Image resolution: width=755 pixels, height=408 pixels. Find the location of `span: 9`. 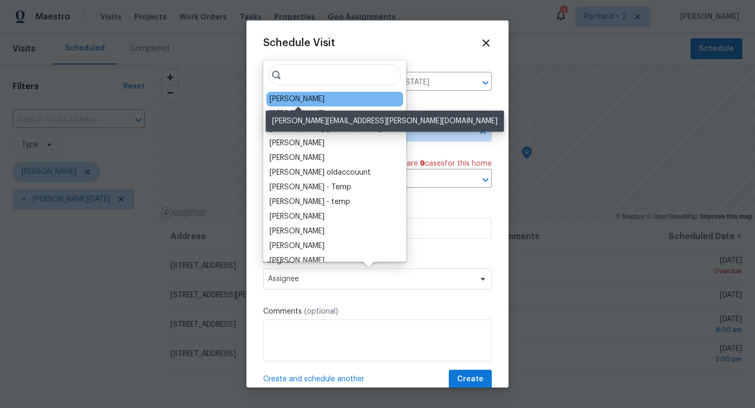

span: 9 is located at coordinates (422, 164).